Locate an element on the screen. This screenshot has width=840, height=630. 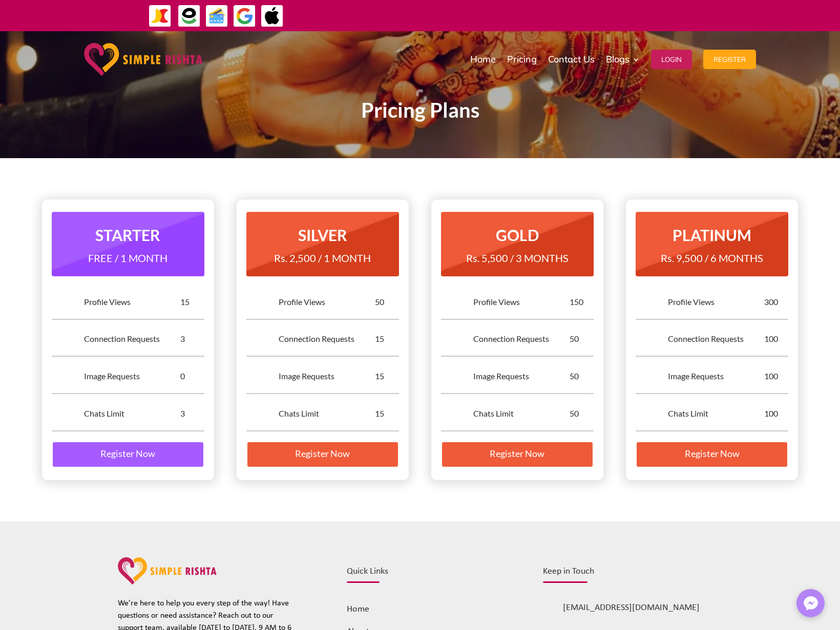
span: Rs. 9,500 / 6 MONTHS is located at coordinates (712, 258).